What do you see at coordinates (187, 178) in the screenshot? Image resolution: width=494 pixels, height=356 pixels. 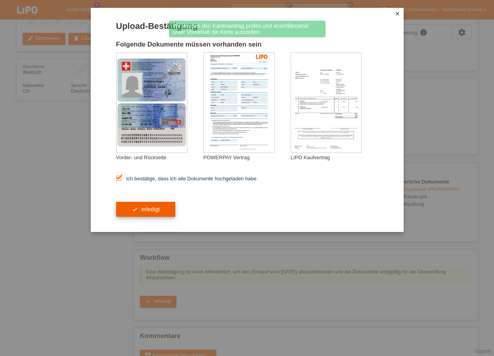 I see `label: Ich bestätige, dass ich alle Dokumente hochgeladen habe.` at bounding box center [187, 178].